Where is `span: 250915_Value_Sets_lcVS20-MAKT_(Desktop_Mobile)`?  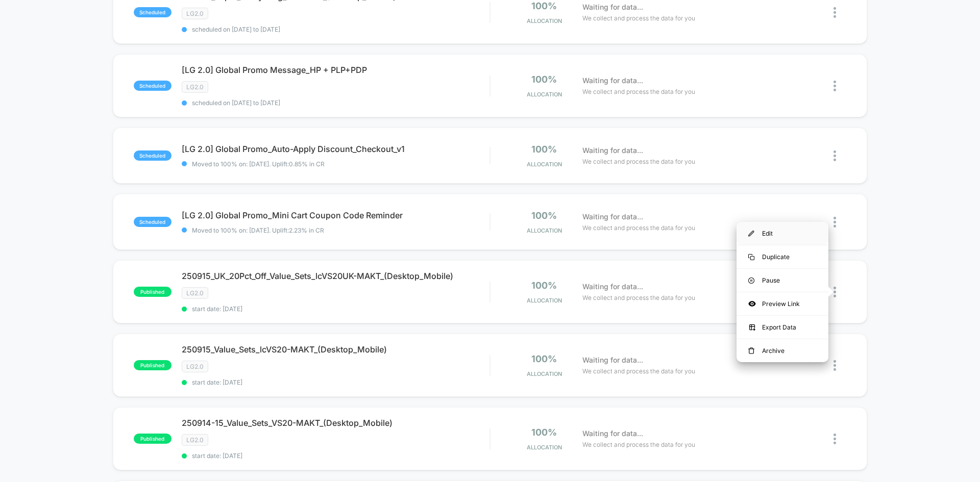 span: 250915_Value_Sets_lcVS20-MAKT_(Desktop_Mobile) is located at coordinates (335, 349).